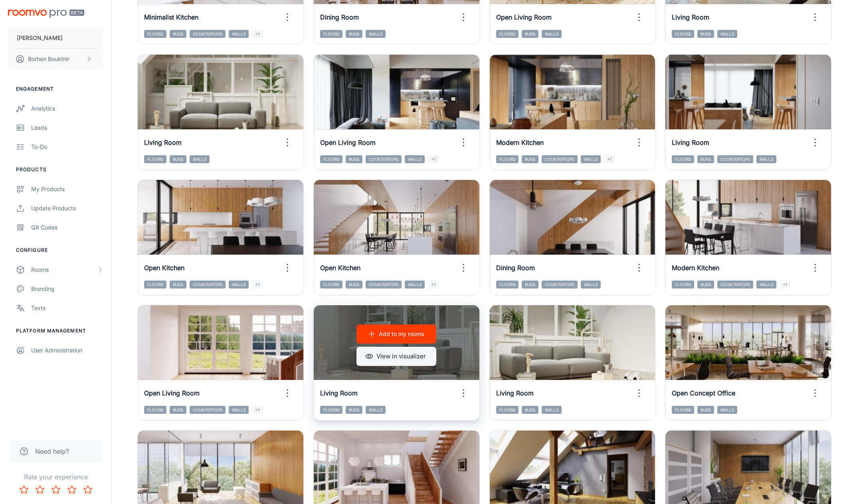 This screenshot has height=504, width=857. What do you see at coordinates (56, 489) in the screenshot?
I see `button: Rate 3 star` at bounding box center [56, 489].